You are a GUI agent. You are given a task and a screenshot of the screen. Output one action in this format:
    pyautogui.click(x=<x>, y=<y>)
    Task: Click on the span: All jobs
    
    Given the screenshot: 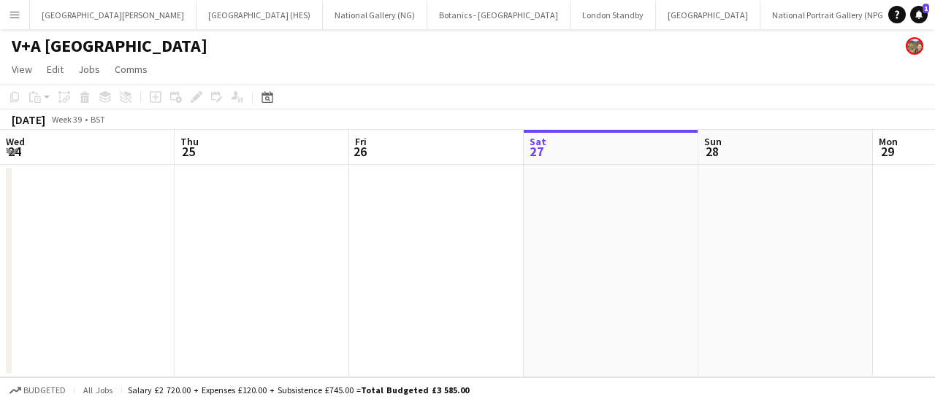 What is the action you would take?
    pyautogui.click(x=98, y=390)
    